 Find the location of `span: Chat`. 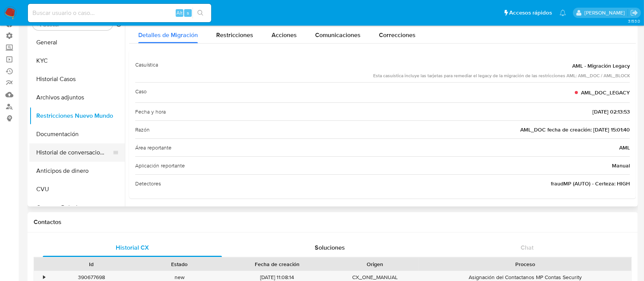

span: Chat is located at coordinates (527, 248).